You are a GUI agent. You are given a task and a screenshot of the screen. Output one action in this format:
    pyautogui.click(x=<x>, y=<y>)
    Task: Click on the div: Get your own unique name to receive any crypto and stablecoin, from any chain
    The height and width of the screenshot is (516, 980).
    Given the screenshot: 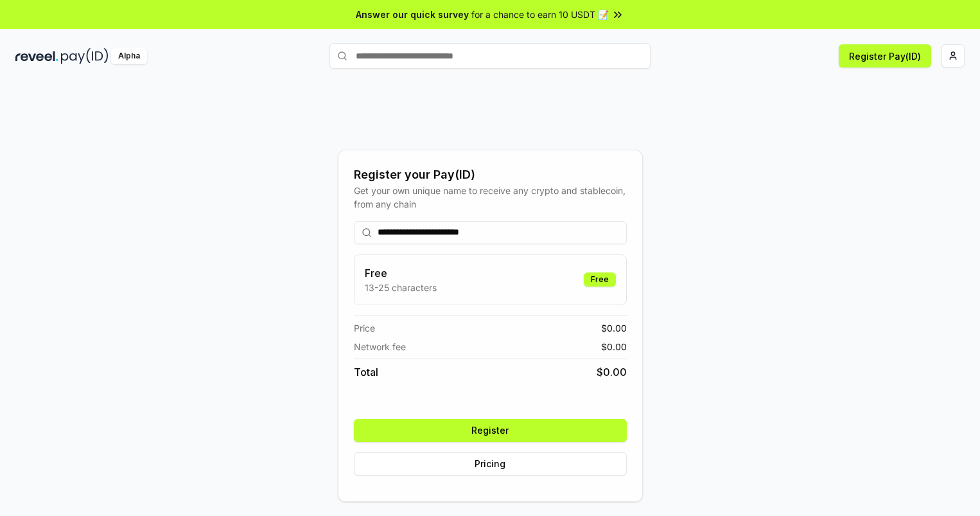 What is the action you would take?
    pyautogui.click(x=490, y=197)
    